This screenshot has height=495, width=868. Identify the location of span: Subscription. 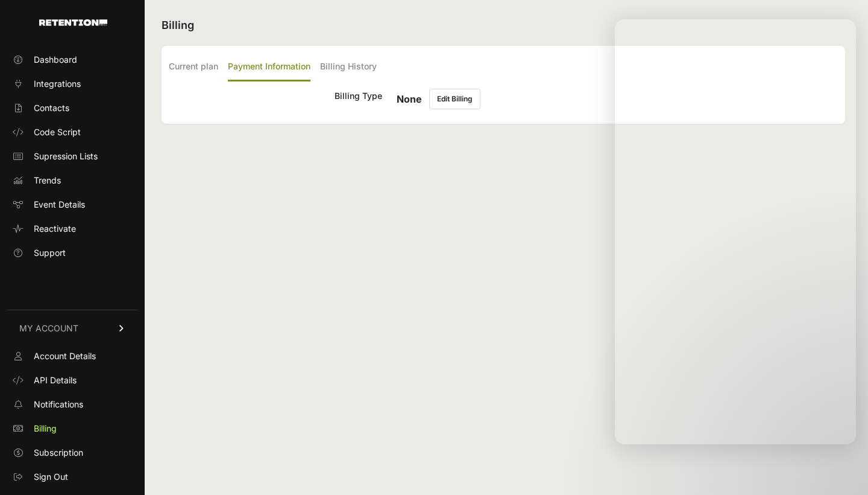
(59, 453).